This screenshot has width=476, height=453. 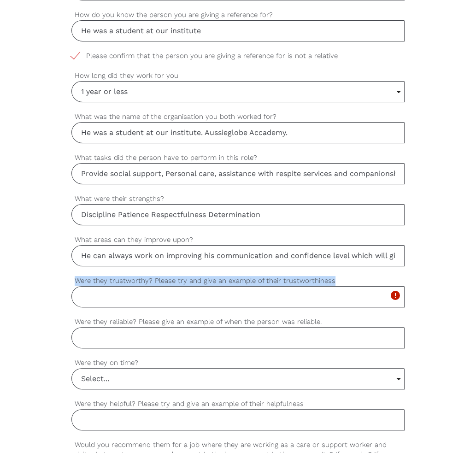 I want to click on i: error, so click(x=395, y=295).